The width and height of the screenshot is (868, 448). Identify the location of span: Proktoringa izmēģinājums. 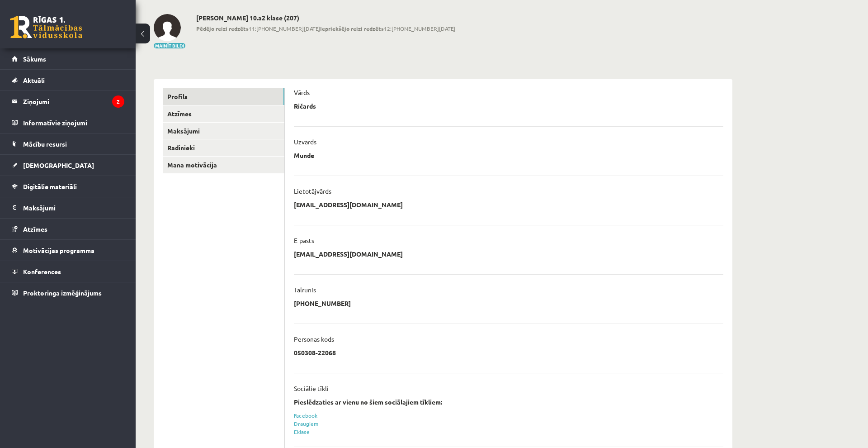
(62, 293).